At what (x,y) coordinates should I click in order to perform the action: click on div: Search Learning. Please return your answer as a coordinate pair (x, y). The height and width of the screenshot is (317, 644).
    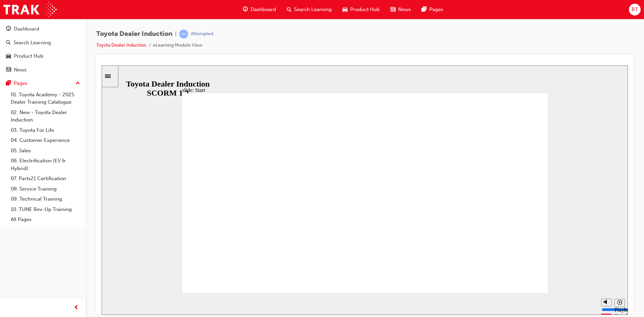
    Looking at the image, I should click on (32, 42).